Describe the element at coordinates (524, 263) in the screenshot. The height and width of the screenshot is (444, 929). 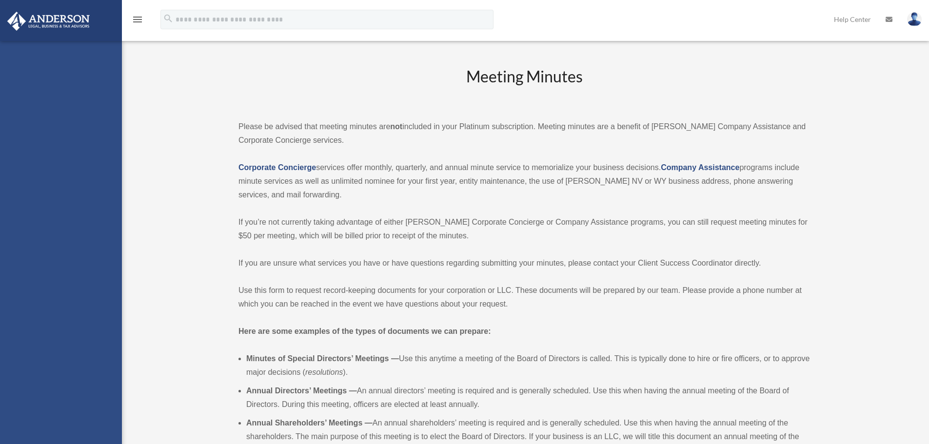
I see `p: If you are unsure what services you have or have questions regarding submitting your minutes, ple...` at that location.